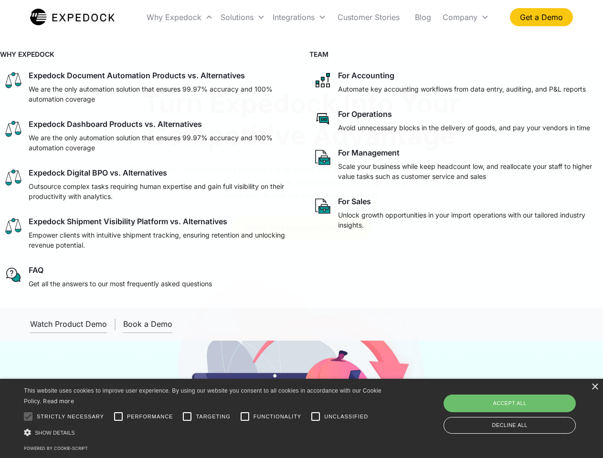 This screenshot has height=458, width=603. I want to click on img: rectangular chat bubble icon, so click(323, 119).